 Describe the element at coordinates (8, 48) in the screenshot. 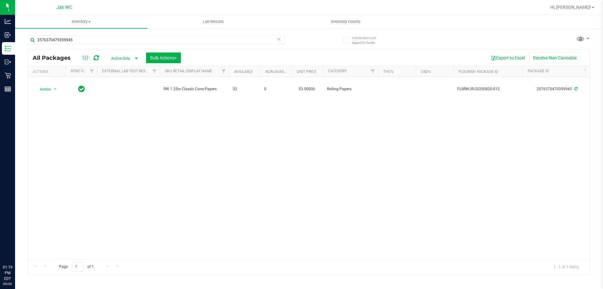

I see `inline-svg: Inventory` at that location.